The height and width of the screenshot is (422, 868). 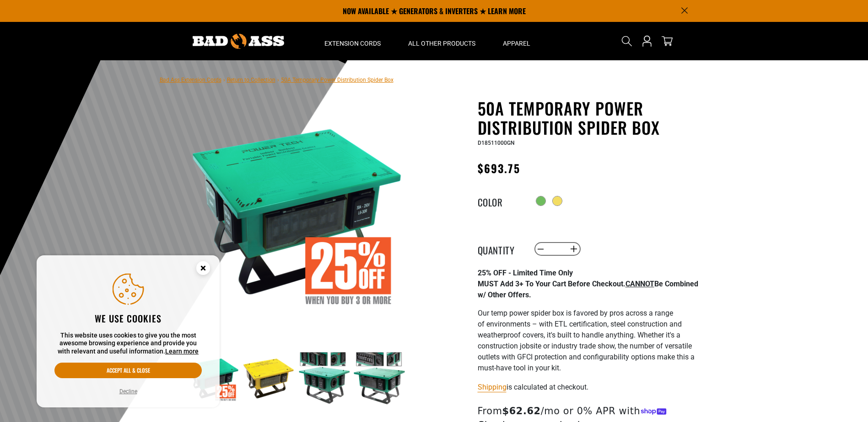 What do you see at coordinates (590, 387) in the screenshot?
I see `div: is calculated at checkout.` at bounding box center [590, 387].